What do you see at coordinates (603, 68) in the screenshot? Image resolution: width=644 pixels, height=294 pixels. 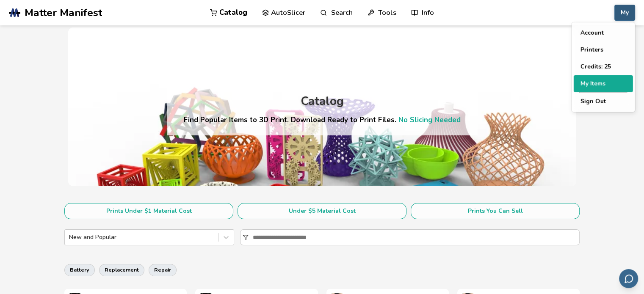 I see `div: My` at bounding box center [603, 68].